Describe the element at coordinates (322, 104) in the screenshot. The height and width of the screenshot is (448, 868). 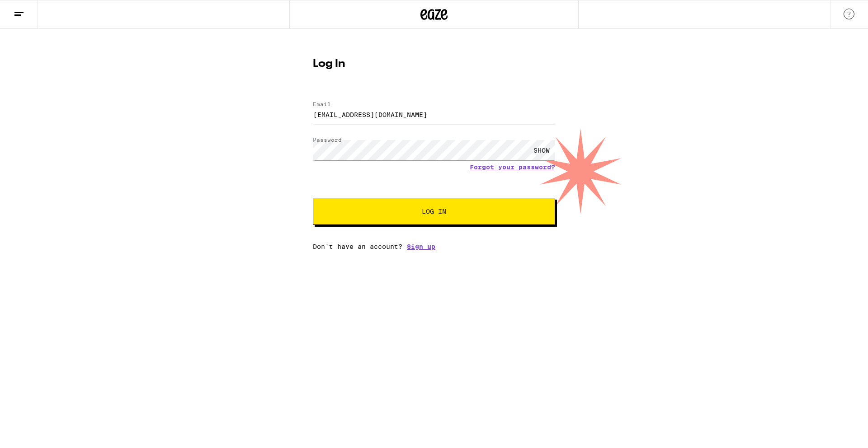
I see `label: Email` at that location.